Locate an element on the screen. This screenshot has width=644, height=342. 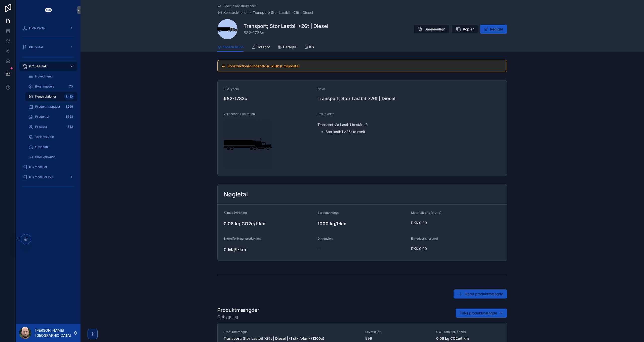
span: DMR Portal is located at coordinates (37, 28).